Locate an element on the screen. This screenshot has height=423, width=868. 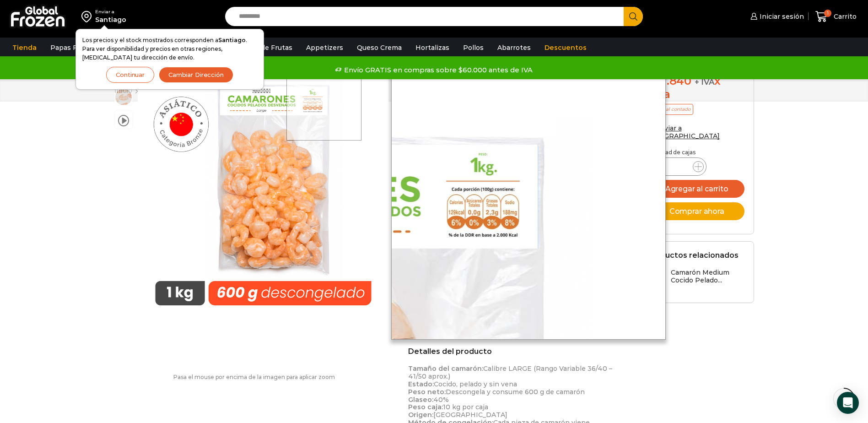
bdi: 67.840 is located at coordinates (669, 80).